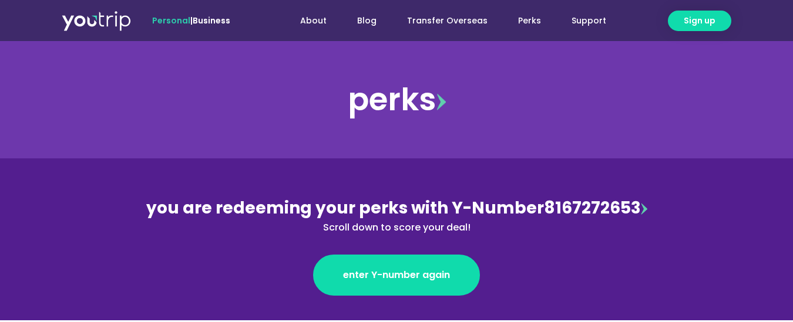  Describe the element at coordinates (588, 21) in the screenshot. I see `a: Support` at that location.